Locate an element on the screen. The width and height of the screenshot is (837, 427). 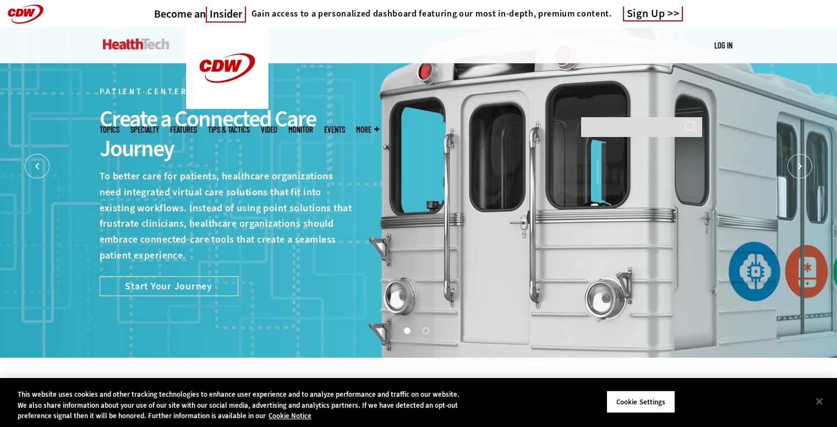
span: Topics is located at coordinates (109, 129).